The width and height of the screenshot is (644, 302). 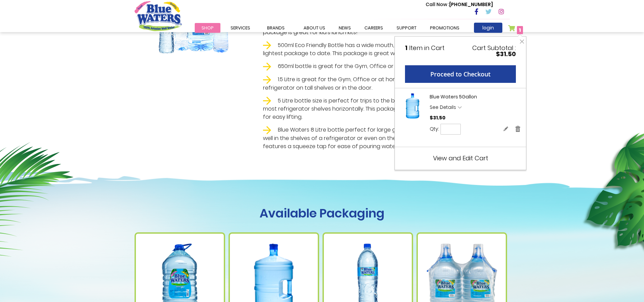 What do you see at coordinates (413, 106) in the screenshot?
I see `img: Blue Waters 5Gallon` at bounding box center [413, 106].